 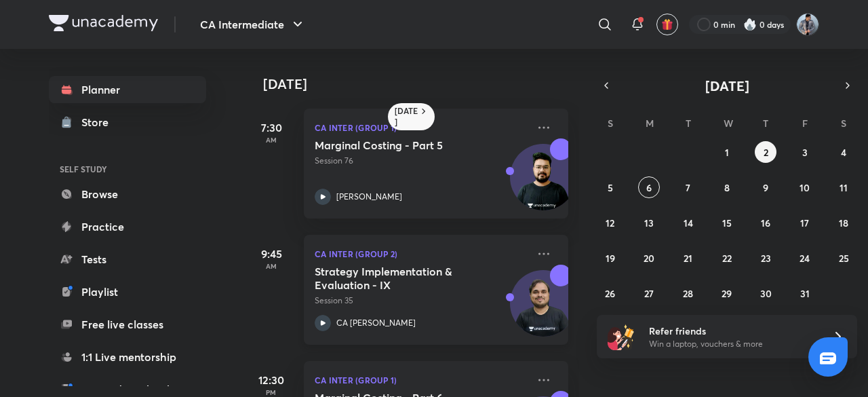 I want to click on button: October 26, 2025, so click(x=610, y=293).